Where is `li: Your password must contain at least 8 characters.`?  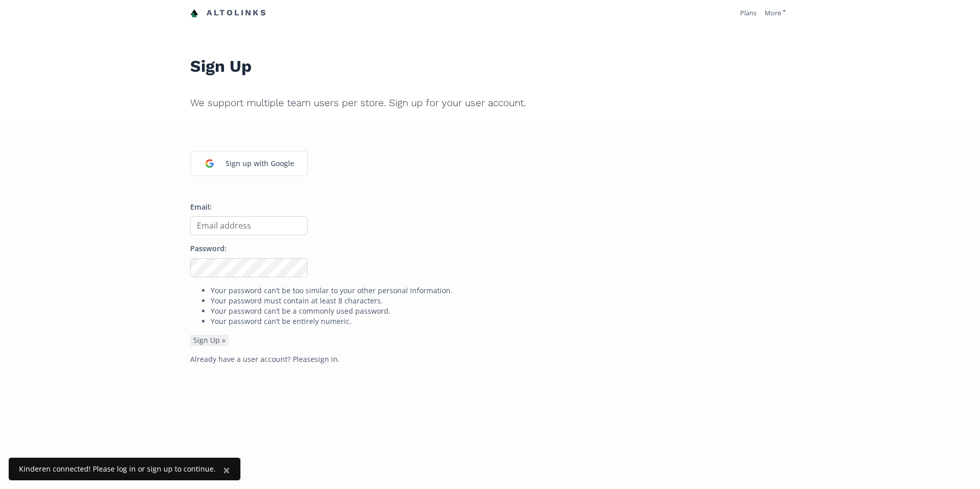 li: Your password must contain at least 8 characters. is located at coordinates (500, 301).